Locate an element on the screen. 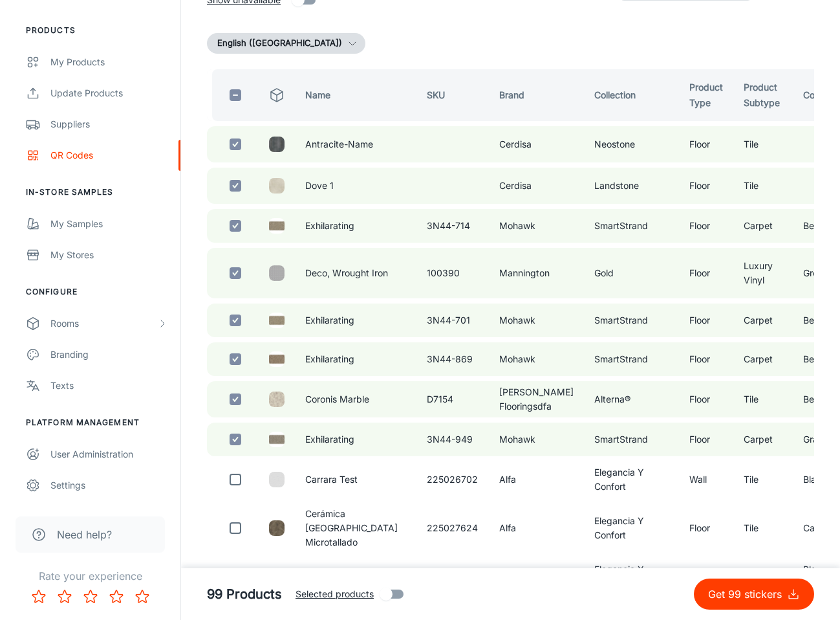  td: Landstone is located at coordinates (631, 186).